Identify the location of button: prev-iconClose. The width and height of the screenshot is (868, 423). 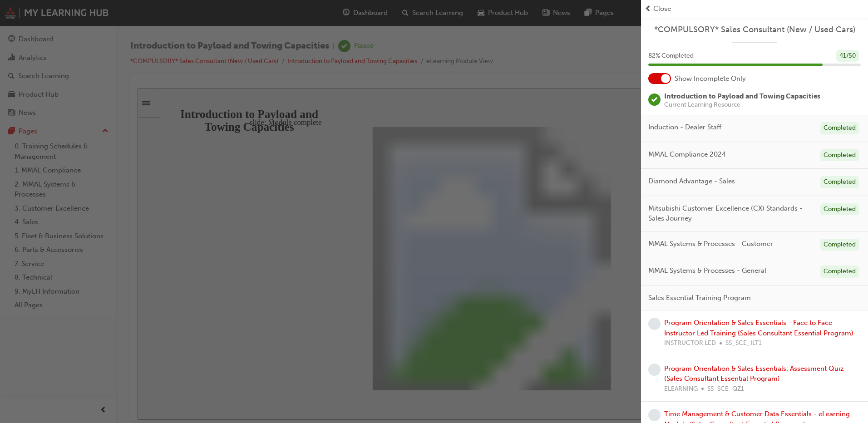
(754, 8).